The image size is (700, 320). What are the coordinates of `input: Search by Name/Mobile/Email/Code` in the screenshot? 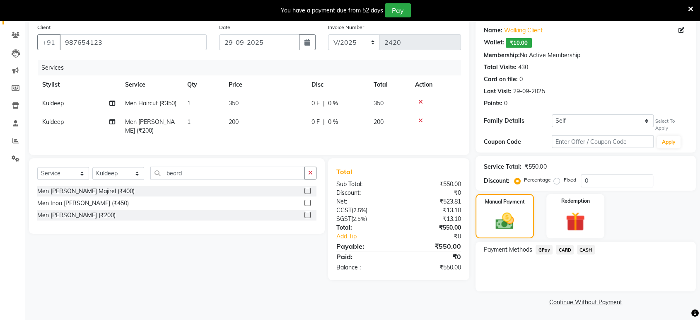 It's located at (133, 42).